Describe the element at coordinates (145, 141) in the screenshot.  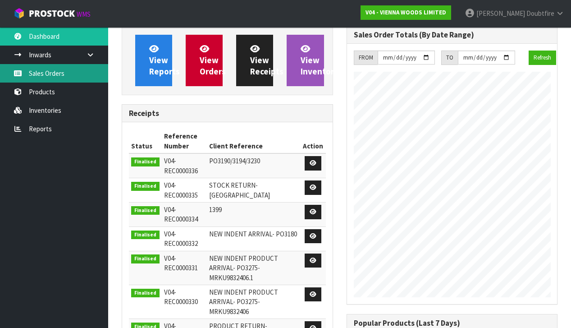
I see `th: Status` at that location.